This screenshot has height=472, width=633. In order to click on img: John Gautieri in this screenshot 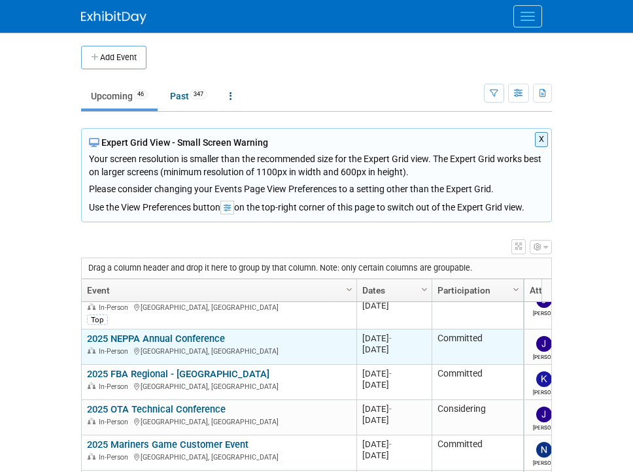, I will do `click(544, 344)`.